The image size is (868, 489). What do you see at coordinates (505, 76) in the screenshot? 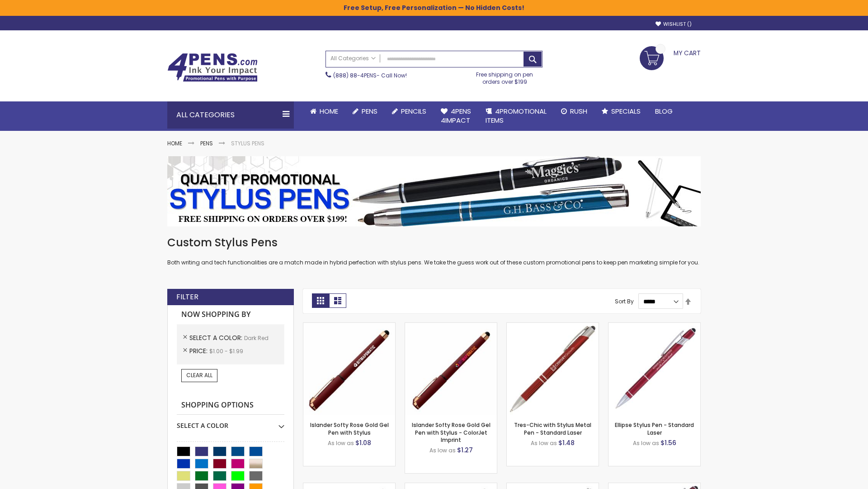
I see `div: Free shipping on pen orders over $199` at bounding box center [505, 76].